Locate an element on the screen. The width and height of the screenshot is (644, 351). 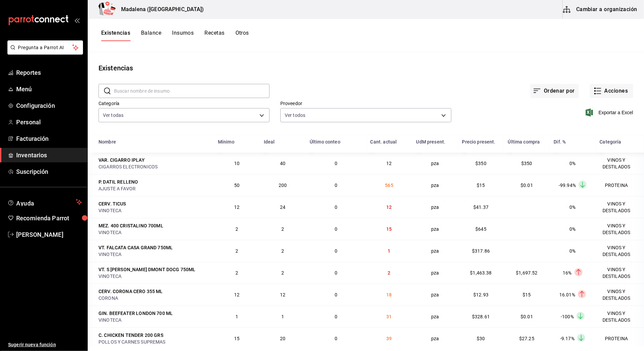
button: Exportar a Excel is located at coordinates (610, 113).